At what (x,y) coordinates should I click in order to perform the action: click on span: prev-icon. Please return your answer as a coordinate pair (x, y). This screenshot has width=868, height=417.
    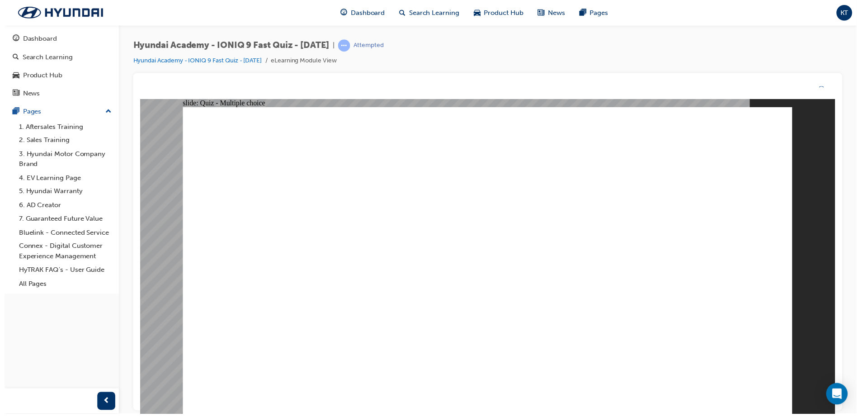
    Looking at the image, I should click on (103, 405).